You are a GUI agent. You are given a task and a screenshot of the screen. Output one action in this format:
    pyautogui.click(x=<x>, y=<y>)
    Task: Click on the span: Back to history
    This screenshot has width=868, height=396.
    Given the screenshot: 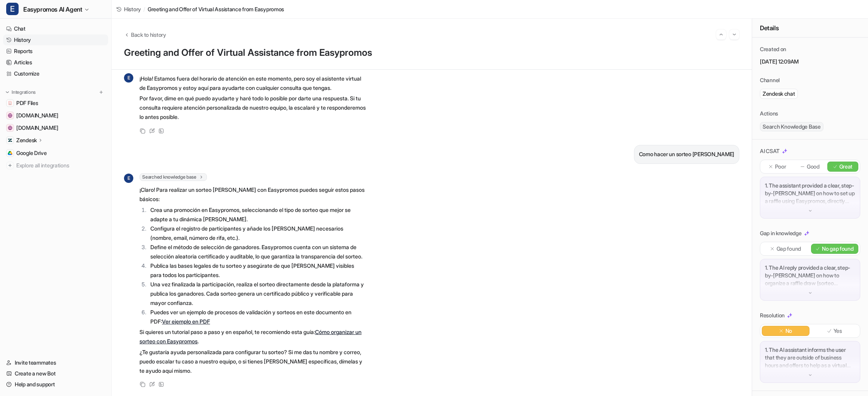 What is the action you would take?
    pyautogui.click(x=149, y=35)
    